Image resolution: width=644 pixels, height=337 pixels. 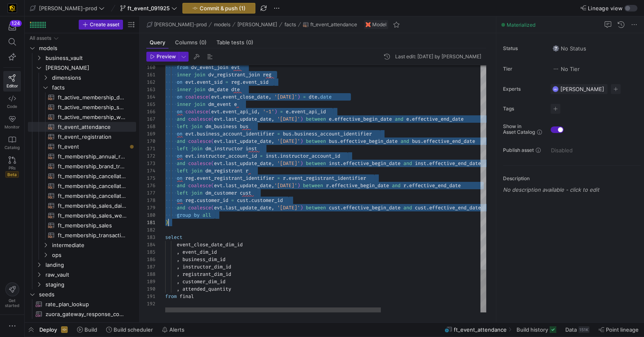 I want to click on span: on, so click(x=180, y=82).